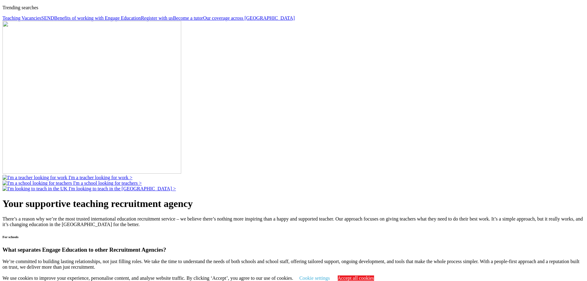 This screenshot has height=281, width=587. What do you see at coordinates (107, 183) in the screenshot?
I see `a: I'm a school looking for teachers >` at bounding box center [107, 183].